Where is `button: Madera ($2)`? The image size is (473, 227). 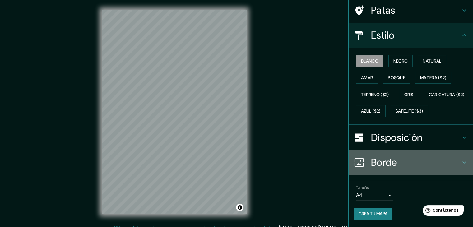 button: Madera ($2) is located at coordinates (433, 78).